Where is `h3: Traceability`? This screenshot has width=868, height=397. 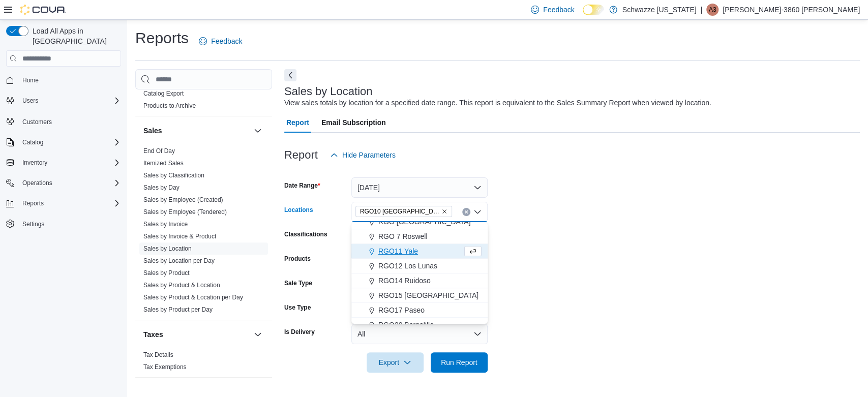
h3: Traceability is located at coordinates (163, 392).